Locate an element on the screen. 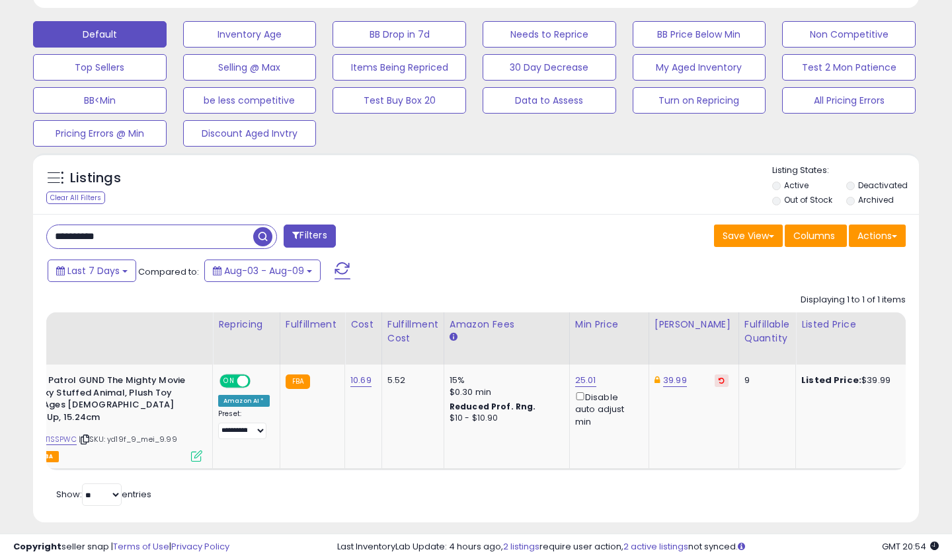 Image resolution: width=952 pixels, height=560 pixels. button: BB Price Below Min is located at coordinates (699, 34).